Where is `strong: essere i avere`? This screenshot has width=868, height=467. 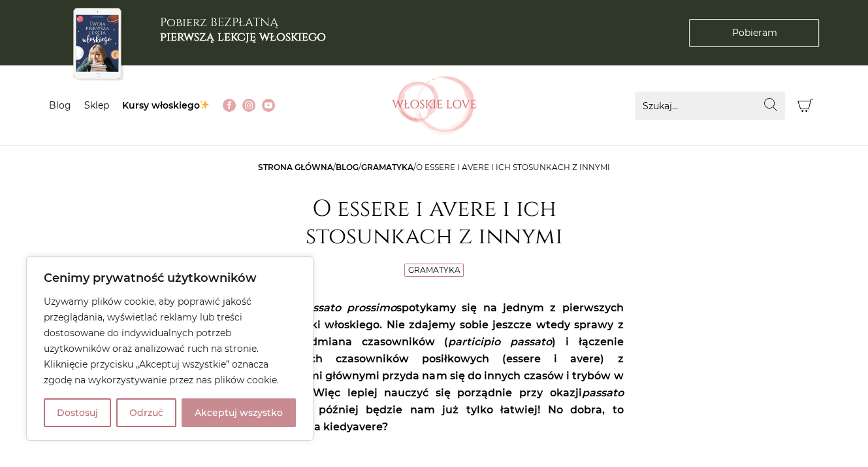 strong: essere i avere is located at coordinates (553, 358).